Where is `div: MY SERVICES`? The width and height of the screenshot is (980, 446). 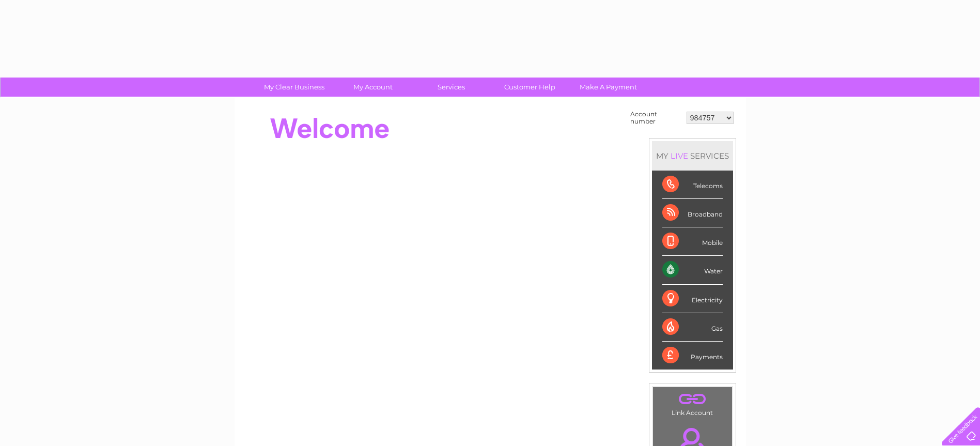
div: MY SERVICES is located at coordinates (692, 156).